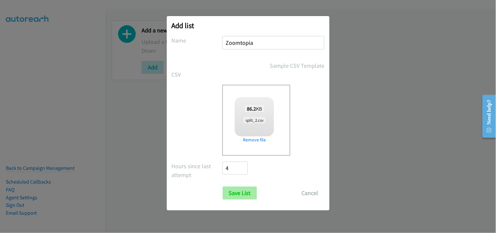 This screenshot has width=496, height=233. Describe the element at coordinates (197, 74) in the screenshot. I see `label: CSV` at that location.